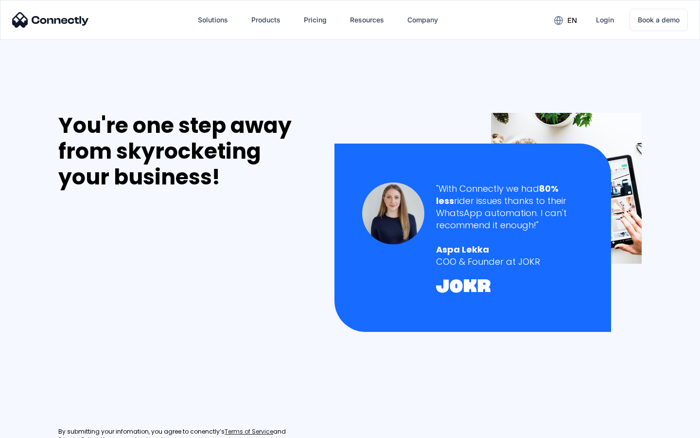 Image resolution: width=700 pixels, height=438 pixels. What do you see at coordinates (497, 194) in the screenshot?
I see `strong: 80% less` at bounding box center [497, 194].